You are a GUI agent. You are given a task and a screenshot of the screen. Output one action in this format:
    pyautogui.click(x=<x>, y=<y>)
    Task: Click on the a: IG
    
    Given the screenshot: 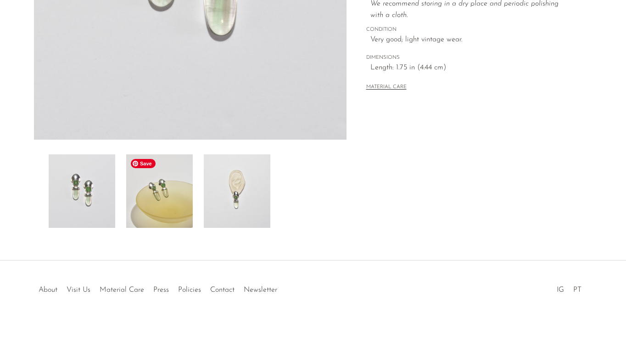 What is the action you would take?
    pyautogui.click(x=561, y=290)
    